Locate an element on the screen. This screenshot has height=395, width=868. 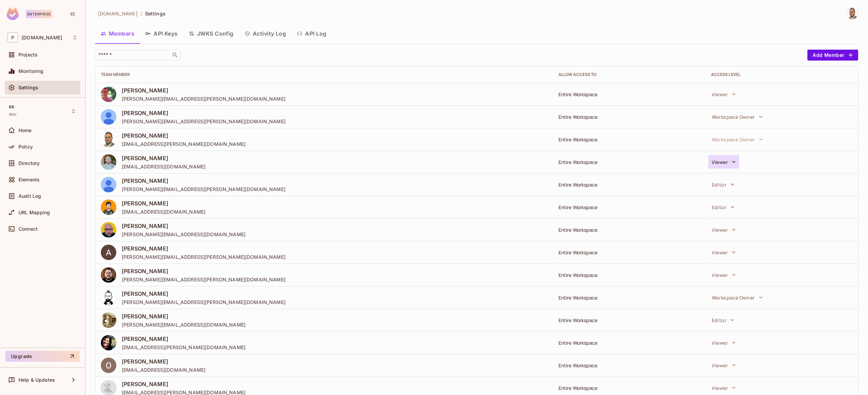
span: P is located at coordinates (13, 37).